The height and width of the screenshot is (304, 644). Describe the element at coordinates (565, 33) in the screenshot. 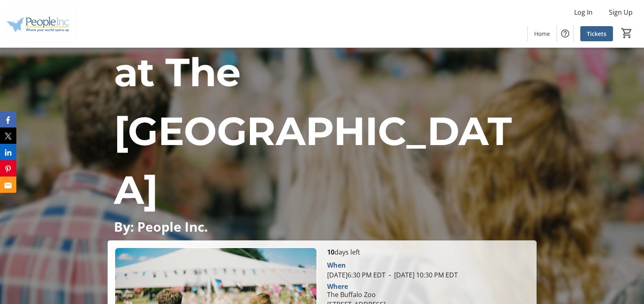

I see `button: Help` at that location.